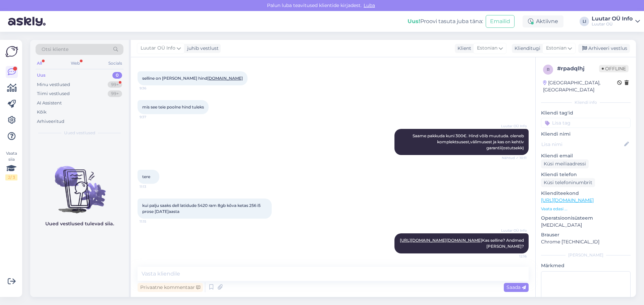 This screenshot has height=305, width=644. Describe the element at coordinates (79, 224) in the screenshot. I see `p: Uued vestlused tulevad siia.` at that location.